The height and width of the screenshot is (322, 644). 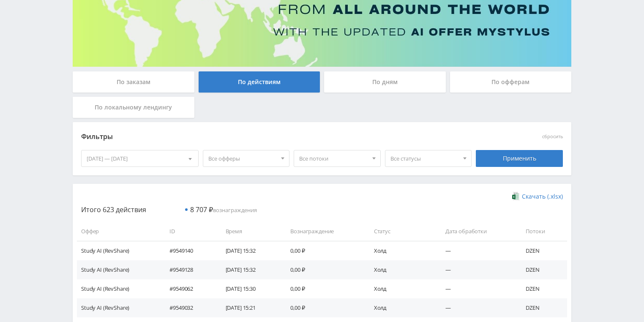 What do you see at coordinates (133, 82) in the screenshot?
I see `div: По заказам` at bounding box center [133, 82].